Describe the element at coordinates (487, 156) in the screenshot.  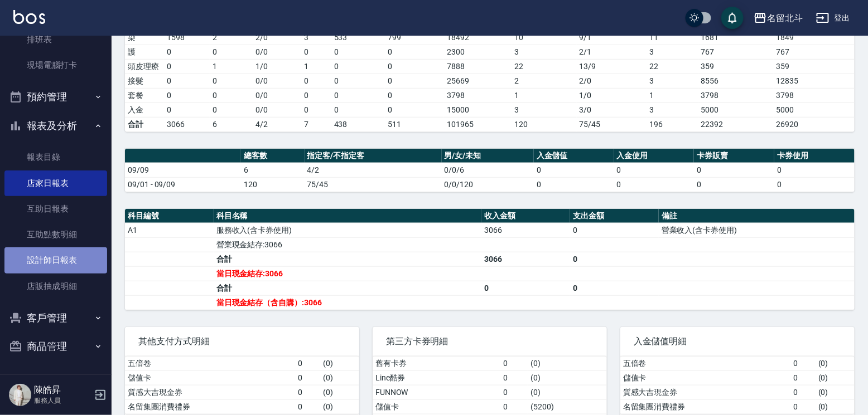
I see `th: 男/女/未知` at that location.